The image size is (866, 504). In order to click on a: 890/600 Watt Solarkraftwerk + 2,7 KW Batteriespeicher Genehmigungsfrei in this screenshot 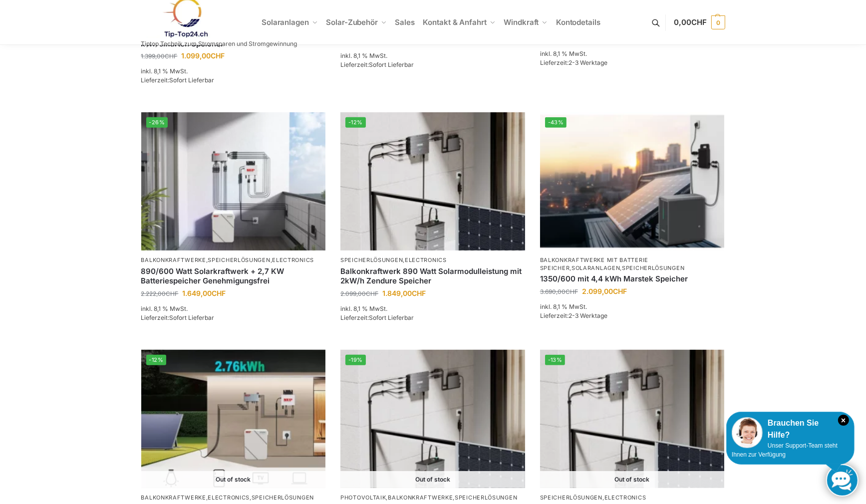, I will do `click(234, 276)`.